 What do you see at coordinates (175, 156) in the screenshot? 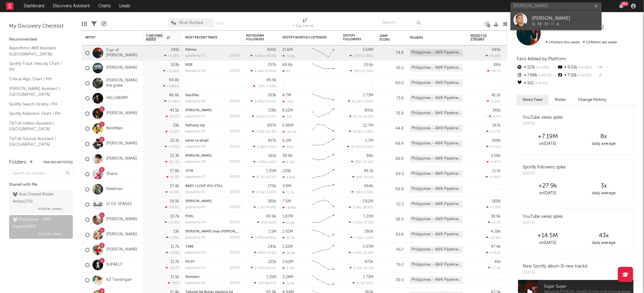
I see `div: 22.3k` at bounding box center [175, 156].